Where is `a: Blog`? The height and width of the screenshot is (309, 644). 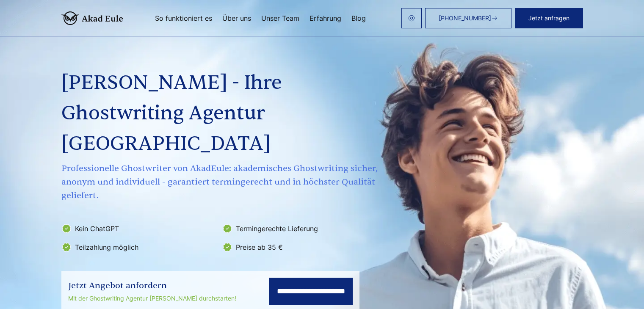 a: Blog is located at coordinates (359, 18).